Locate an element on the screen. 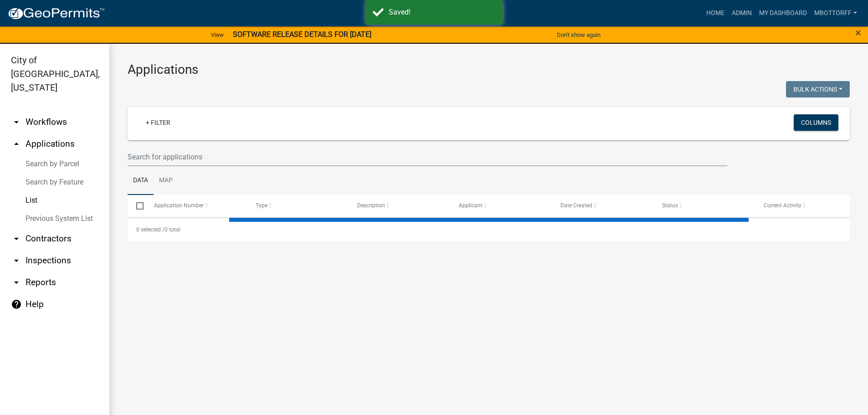 This screenshot has height=415, width=868. i: help is located at coordinates (16, 304).